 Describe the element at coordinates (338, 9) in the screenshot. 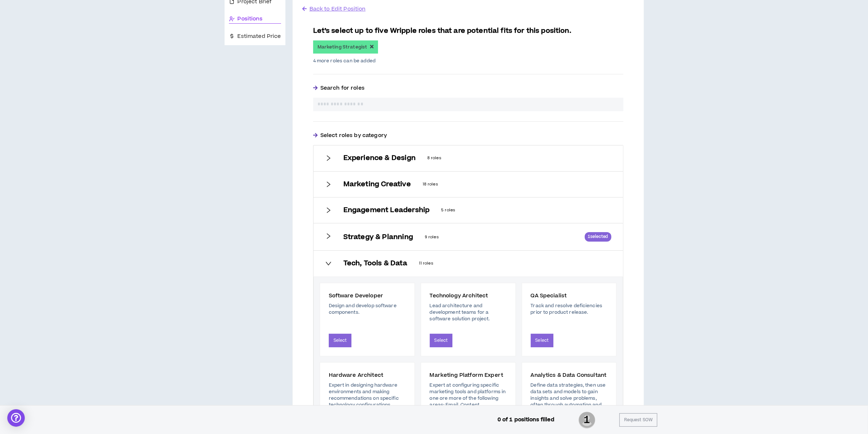

I see `span: Back to Edit Position` at that location.